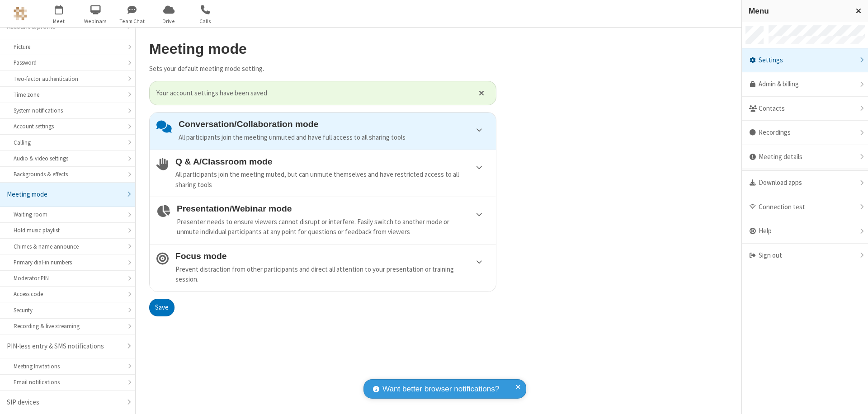 The image size is (868, 414). Describe the element at coordinates (67, 174) in the screenshot. I see `div: Backgrounds & effects` at that location.